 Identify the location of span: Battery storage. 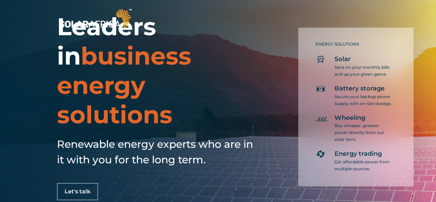
(360, 89).